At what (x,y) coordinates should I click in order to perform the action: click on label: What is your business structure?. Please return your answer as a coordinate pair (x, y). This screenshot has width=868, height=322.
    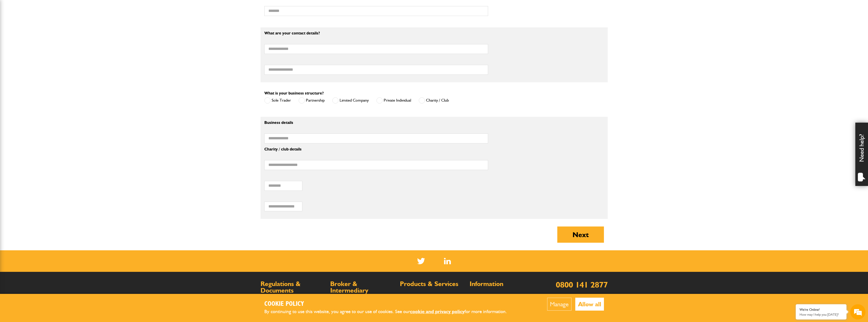
    Looking at the image, I should click on (294, 93).